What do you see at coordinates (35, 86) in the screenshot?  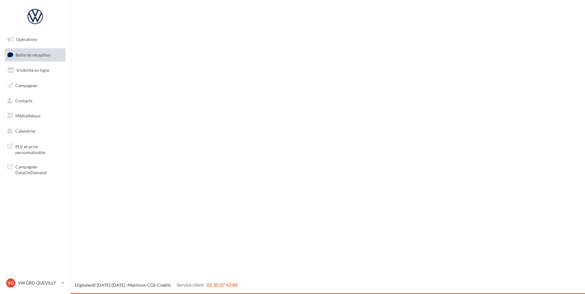 I see `a: Campagnes` at bounding box center [35, 86].